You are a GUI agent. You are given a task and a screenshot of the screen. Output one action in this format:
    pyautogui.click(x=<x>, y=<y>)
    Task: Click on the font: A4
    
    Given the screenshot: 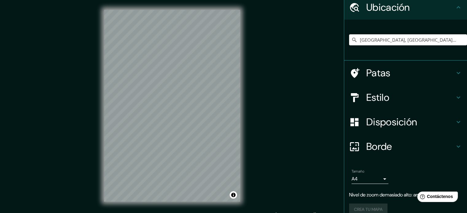 What is the action you would take?
    pyautogui.click(x=354, y=179)
    